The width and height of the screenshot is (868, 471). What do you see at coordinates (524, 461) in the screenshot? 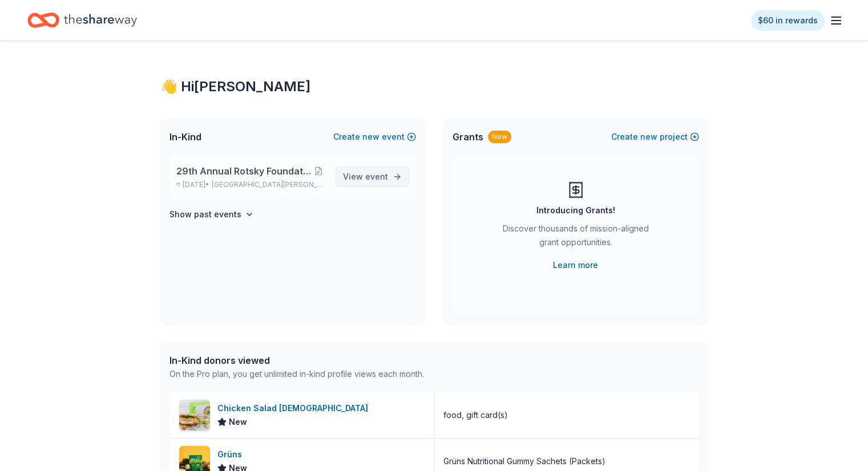
I see `div: Grüns Nutritional Gummy Sachets (Packets)` at bounding box center [524, 461].